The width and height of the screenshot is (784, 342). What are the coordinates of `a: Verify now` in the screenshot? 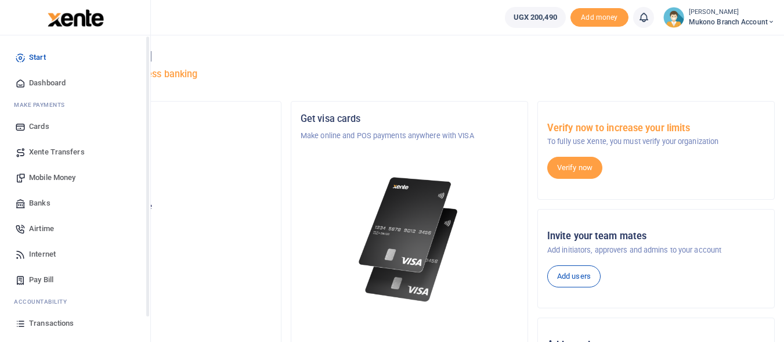 It's located at (575, 168).